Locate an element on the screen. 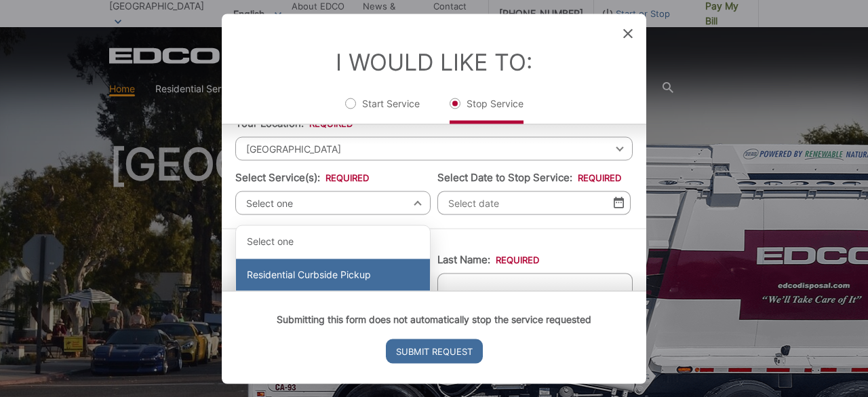 The height and width of the screenshot is (397, 868). input: Submit Request is located at coordinates (434, 351).